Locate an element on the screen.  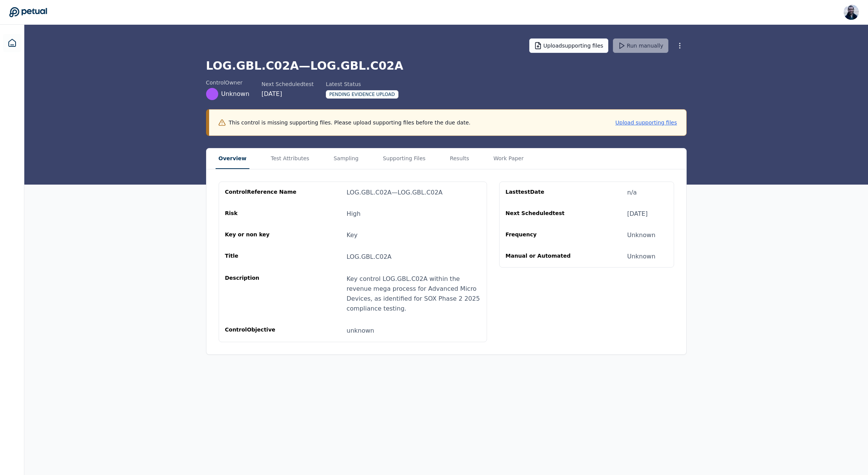
div: Key control LOG.GBL.C02A within the revenue mega process for Advanced Micro Devices, as identifie... is located at coordinates (414, 293).